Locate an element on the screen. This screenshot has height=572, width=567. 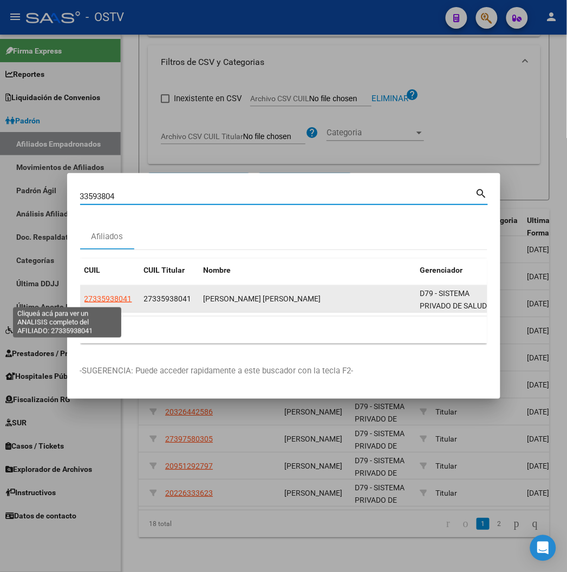
div: Afiliados is located at coordinates (107, 237).